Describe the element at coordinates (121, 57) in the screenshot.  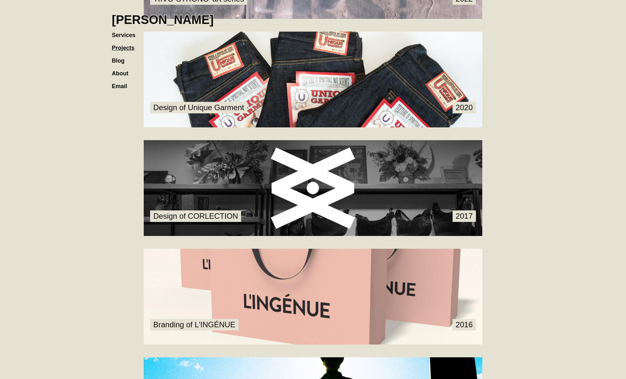
I see `a: Blog` at that location.